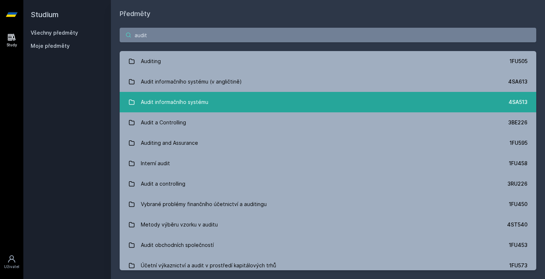  Describe the element at coordinates (518, 102) in the screenshot. I see `div: 4SA513` at that location.